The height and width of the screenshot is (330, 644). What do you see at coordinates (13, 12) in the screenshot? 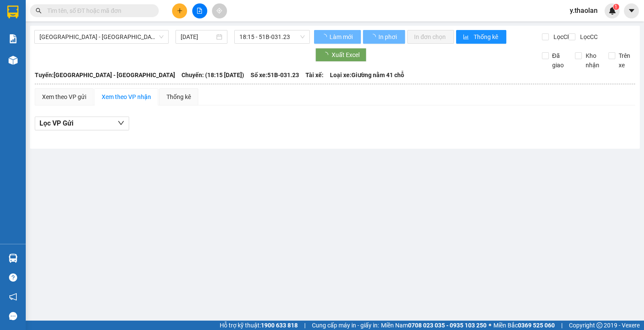
I see `img: logo-vxr` at bounding box center [13, 12].